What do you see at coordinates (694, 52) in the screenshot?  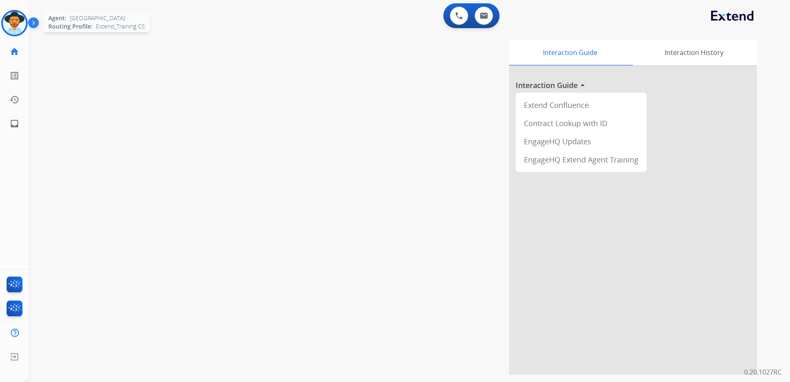 I see `div: Interaction History` at bounding box center [694, 52].